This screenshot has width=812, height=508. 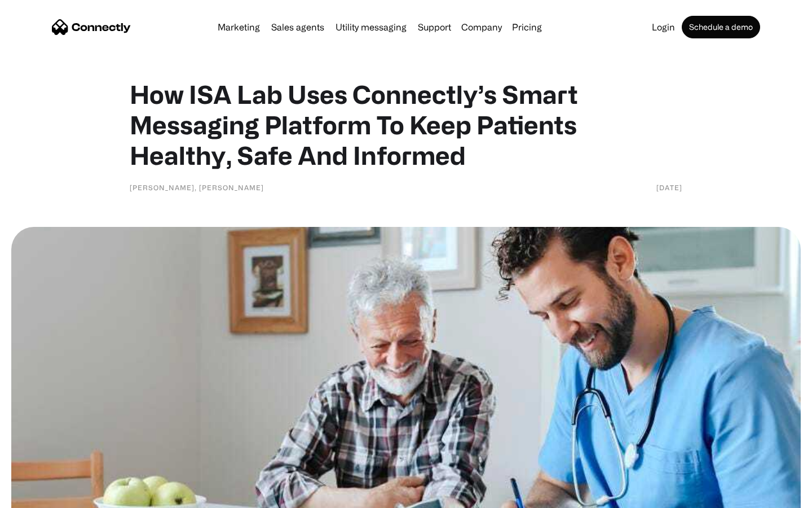 I want to click on ul: Language list, so click(x=45, y=496).